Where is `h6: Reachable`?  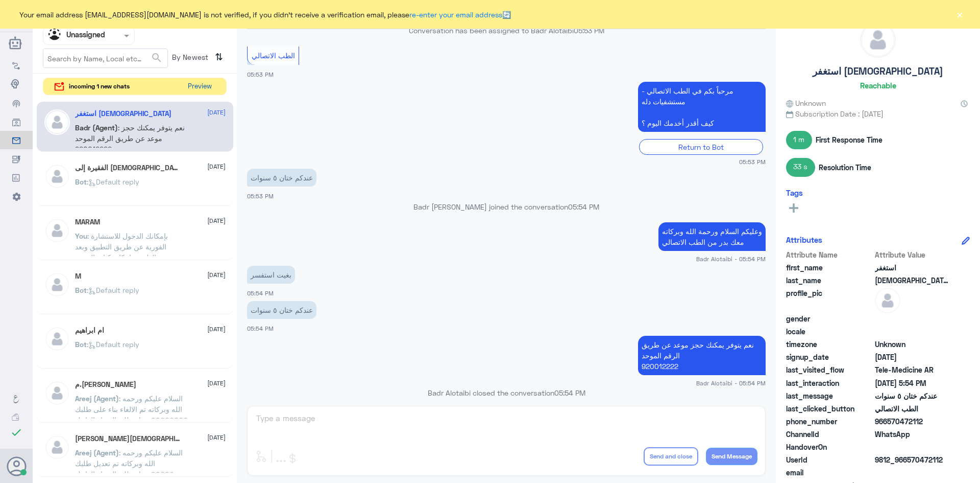
h6: Reachable is located at coordinates (878, 86).